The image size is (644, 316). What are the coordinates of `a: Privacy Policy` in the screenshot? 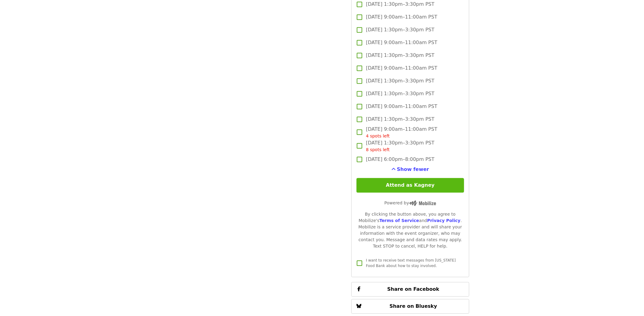 It's located at (444, 221).